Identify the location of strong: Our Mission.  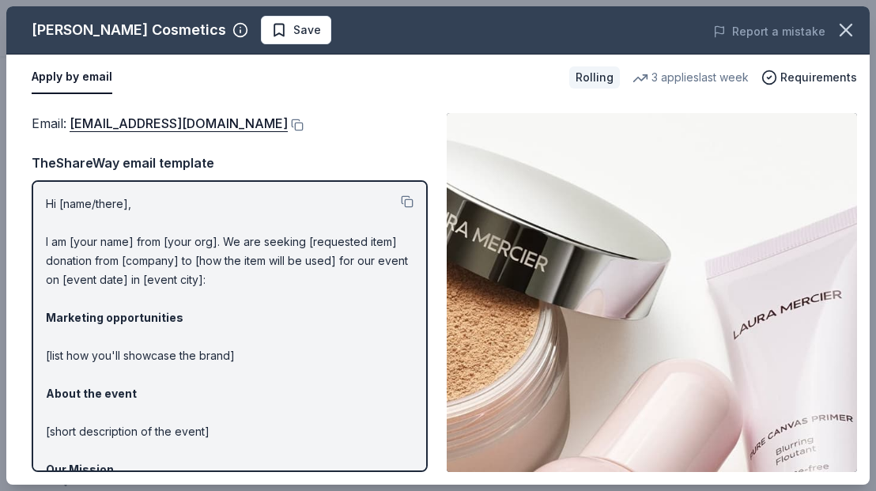
(80, 469).